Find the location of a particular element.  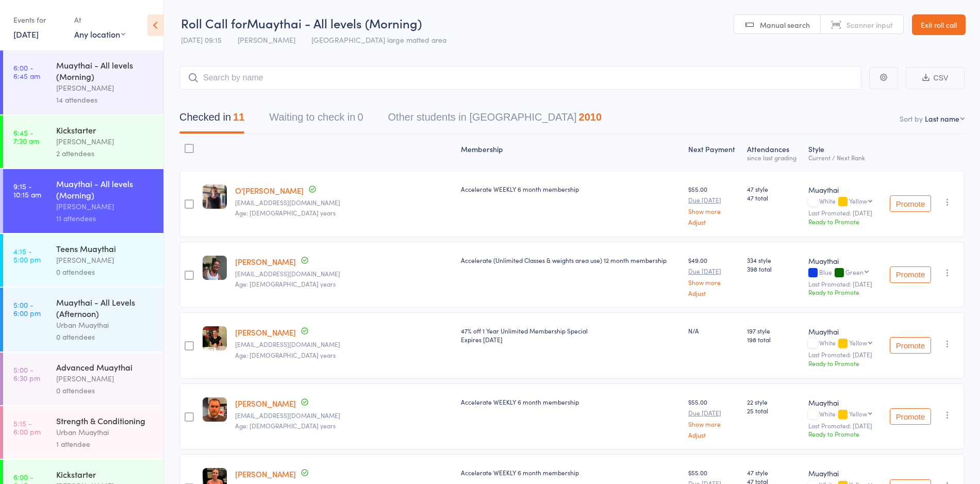

div: Style is located at coordinates (843, 152).